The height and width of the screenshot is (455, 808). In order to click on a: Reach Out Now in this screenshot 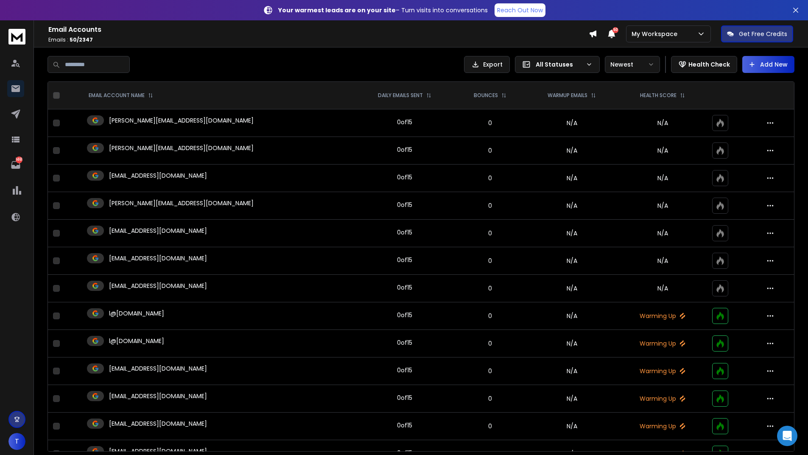, I will do `click(520, 10)`.